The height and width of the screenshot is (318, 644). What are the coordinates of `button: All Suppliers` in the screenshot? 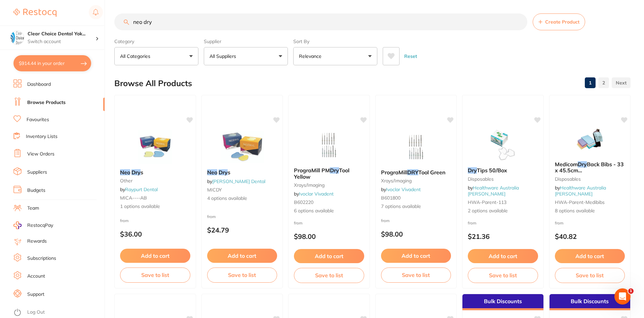 It's located at (246, 56).